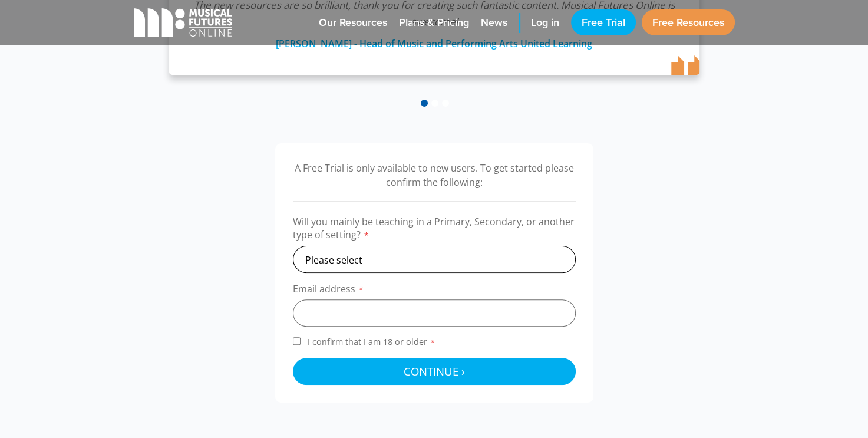 The image size is (868, 438). I want to click on label: Email address, so click(434, 290).